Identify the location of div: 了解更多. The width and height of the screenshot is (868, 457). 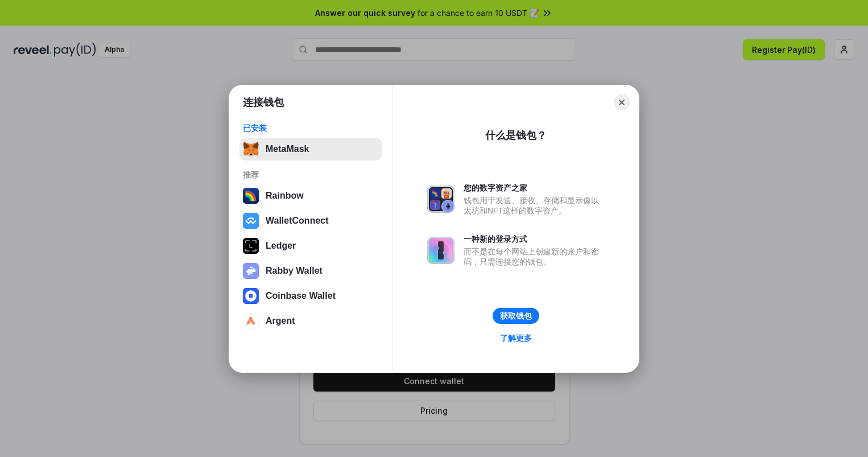
(516, 338).